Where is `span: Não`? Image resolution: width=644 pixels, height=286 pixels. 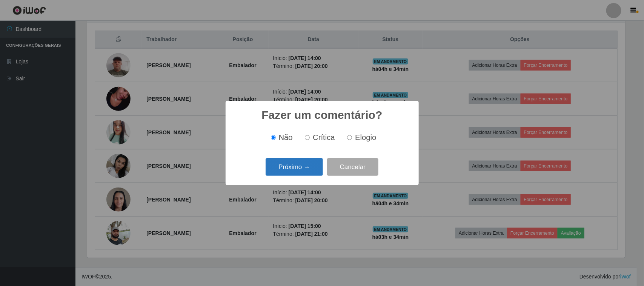
span: Não is located at coordinates (285, 137).